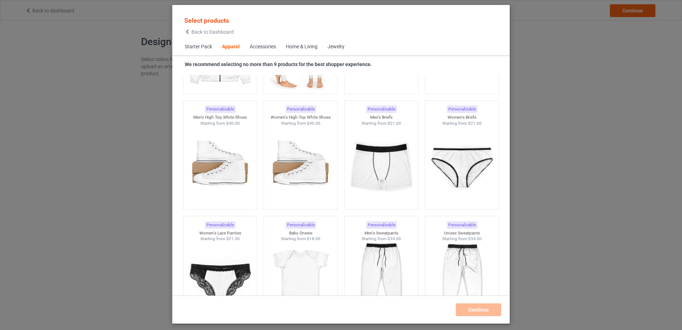 The height and width of the screenshot is (330, 682). Describe the element at coordinates (220, 117) in the screenshot. I see `div: Men's High Top White Shoes` at that location.